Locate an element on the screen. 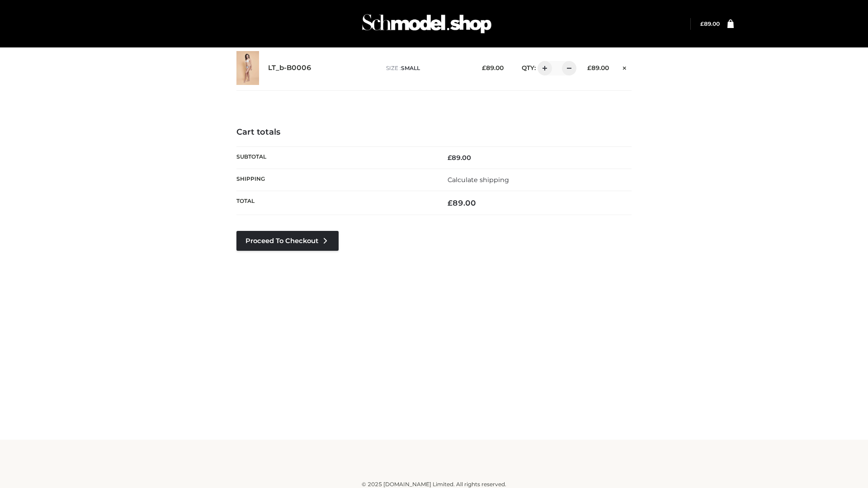 The image size is (868, 488). div: QTY: is located at coordinates (543, 68).